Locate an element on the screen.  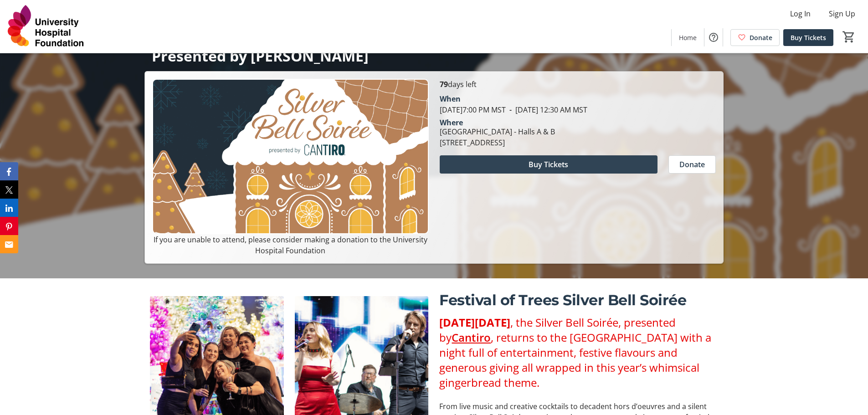
a: Home is located at coordinates (687, 38).